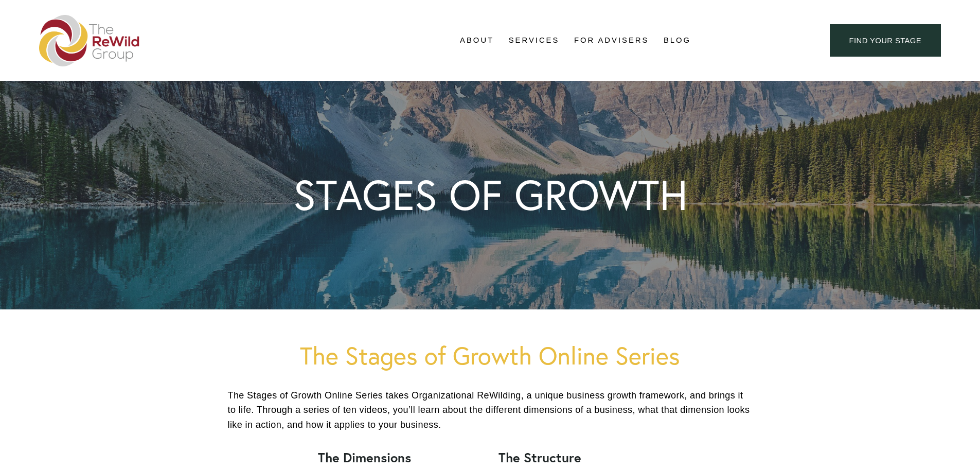 Image resolution: width=980 pixels, height=469 pixels. I want to click on a: For Advisers, so click(612, 41).